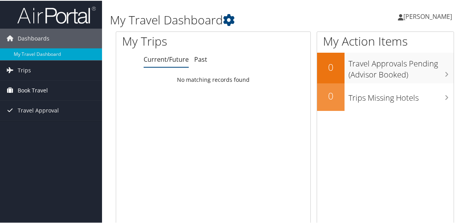 The width and height of the screenshot is (465, 223). Describe the element at coordinates (33, 38) in the screenshot. I see `span: Dashboards` at that location.